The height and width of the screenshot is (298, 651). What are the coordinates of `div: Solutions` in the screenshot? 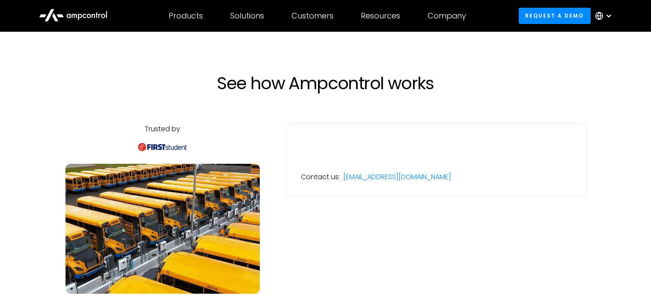 It's located at (247, 16).